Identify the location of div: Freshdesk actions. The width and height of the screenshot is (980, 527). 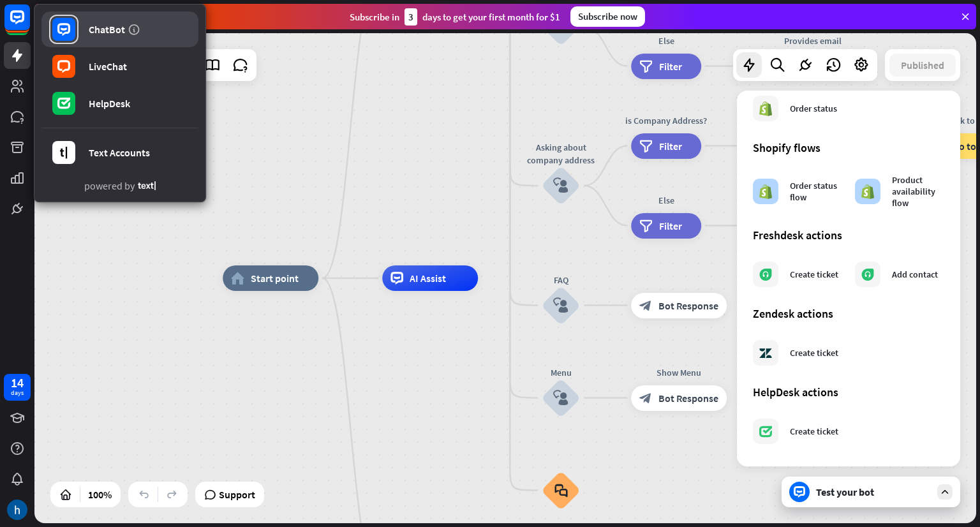
(849, 235).